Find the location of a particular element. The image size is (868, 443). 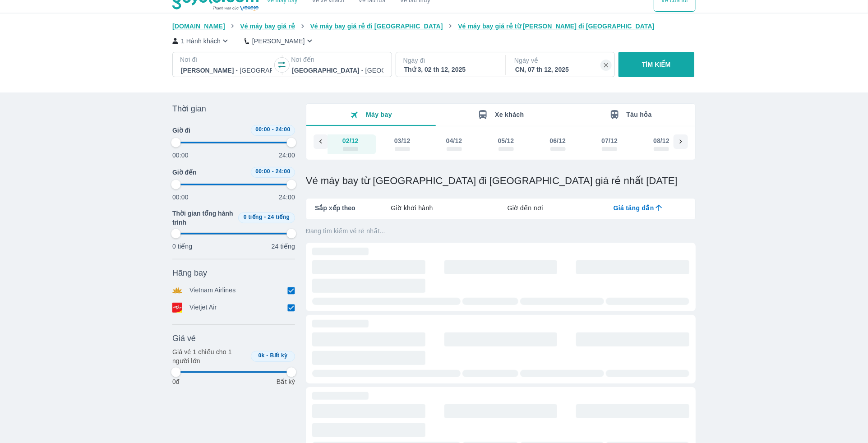

p: TÌM KIẾM is located at coordinates (656, 64).